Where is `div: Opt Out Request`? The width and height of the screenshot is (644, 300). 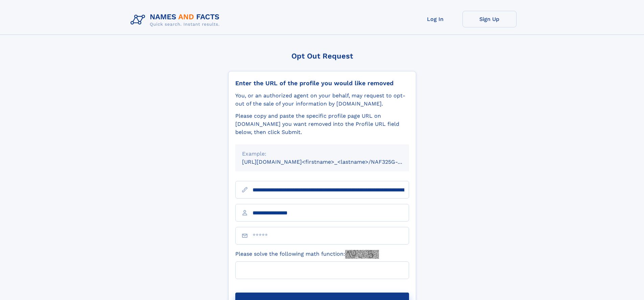
div: Opt Out Request is located at coordinates (322, 56).